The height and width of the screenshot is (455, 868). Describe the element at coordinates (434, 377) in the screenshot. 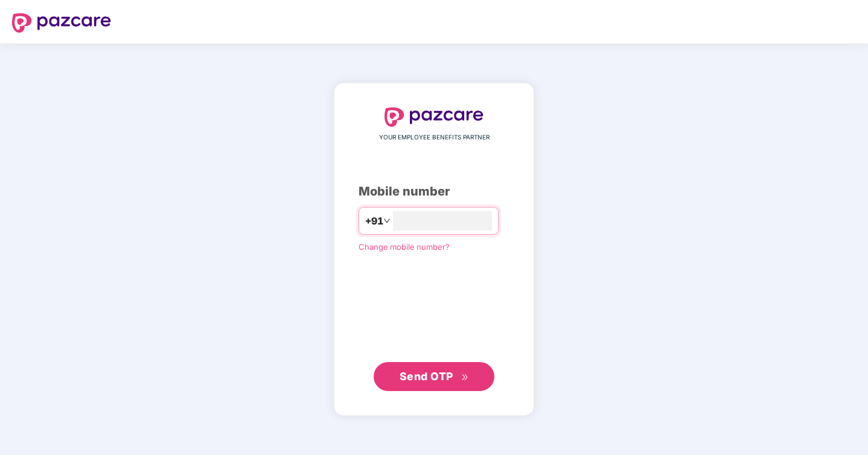

I see `button: Send OTPdouble-right` at that location.